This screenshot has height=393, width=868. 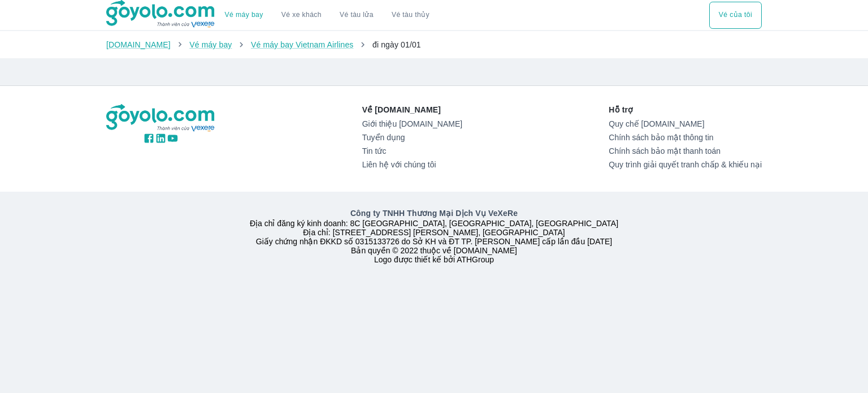 What do you see at coordinates (302, 45) in the screenshot?
I see `a: Vé máy bay Vietnam Airlines` at bounding box center [302, 45].